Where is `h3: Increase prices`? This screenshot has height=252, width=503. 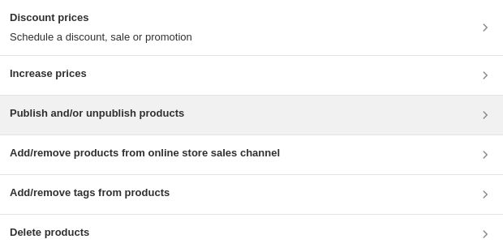
h3: Increase prices is located at coordinates (48, 74).